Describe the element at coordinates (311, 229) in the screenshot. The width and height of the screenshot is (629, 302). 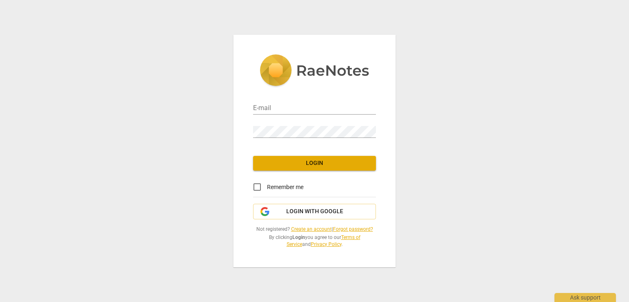
I see `a: Create an account` at that location.